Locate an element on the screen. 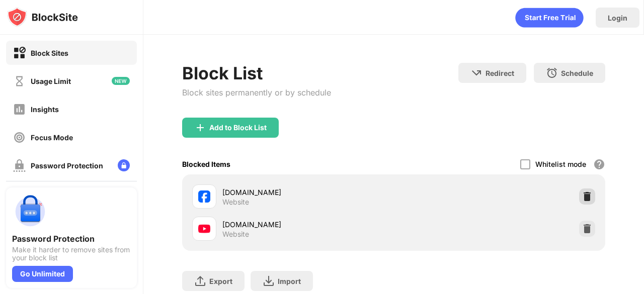  div: Focus Mode is located at coordinates (52, 137).